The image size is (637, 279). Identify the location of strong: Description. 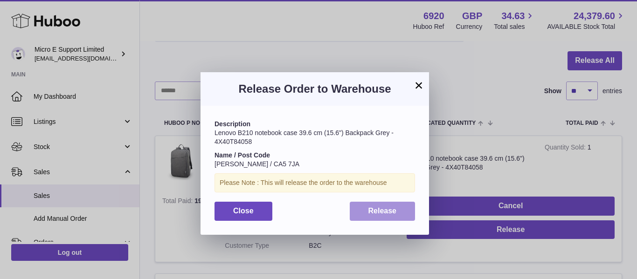
(232, 124).